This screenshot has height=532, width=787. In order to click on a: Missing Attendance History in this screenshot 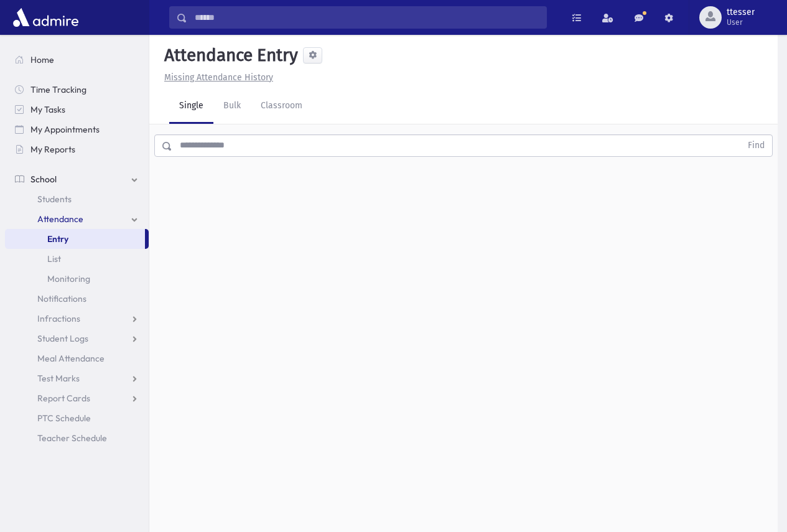, I will do `click(215, 77)`.